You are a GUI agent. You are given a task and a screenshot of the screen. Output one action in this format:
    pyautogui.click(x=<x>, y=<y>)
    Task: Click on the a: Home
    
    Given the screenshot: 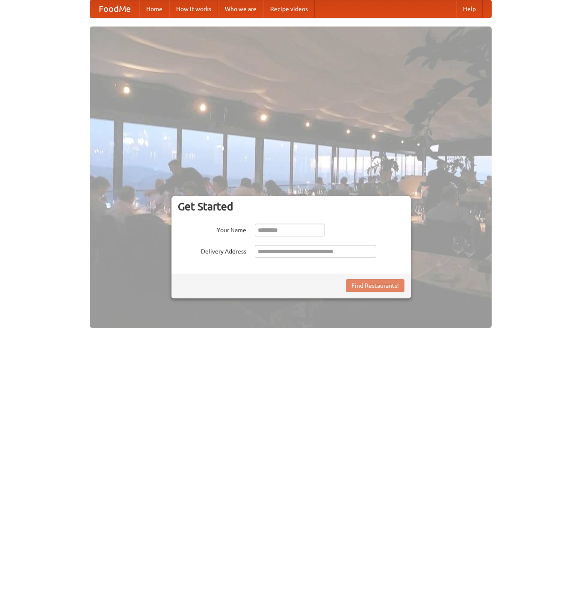 What is the action you would take?
    pyautogui.click(x=154, y=9)
    